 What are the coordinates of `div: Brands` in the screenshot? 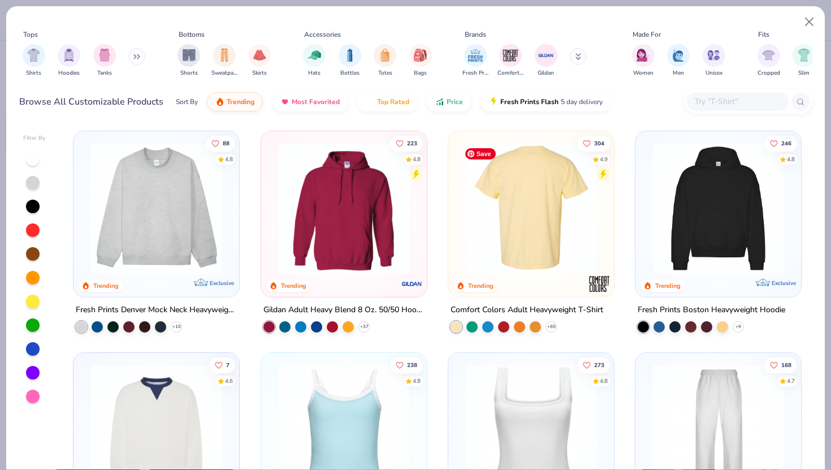 It's located at (476, 34).